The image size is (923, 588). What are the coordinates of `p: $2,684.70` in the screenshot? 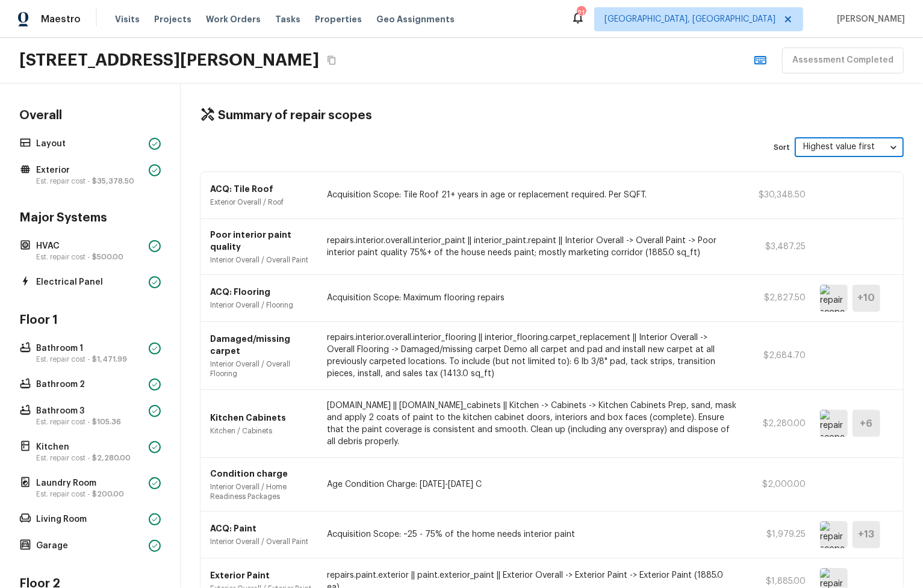 It's located at (779, 356).